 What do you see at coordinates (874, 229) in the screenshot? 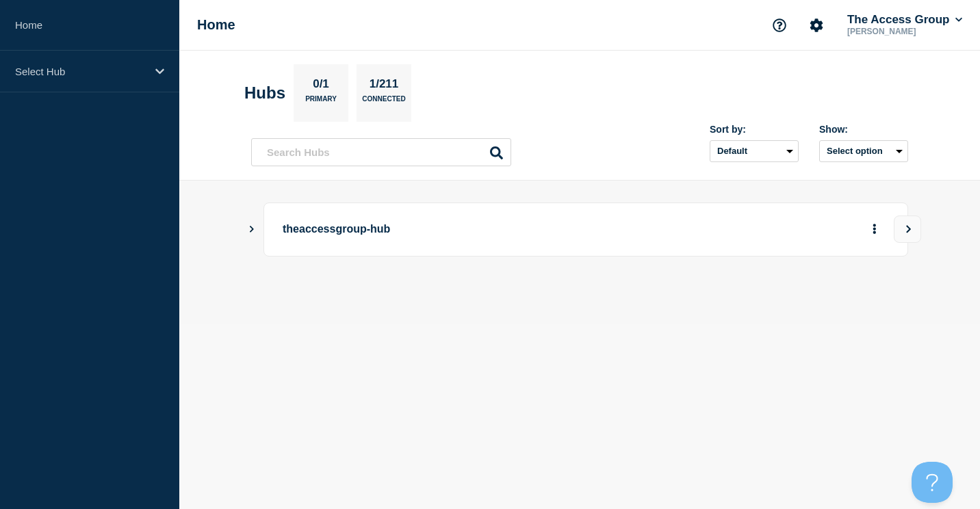
I see `button: More actions` at bounding box center [874, 229].